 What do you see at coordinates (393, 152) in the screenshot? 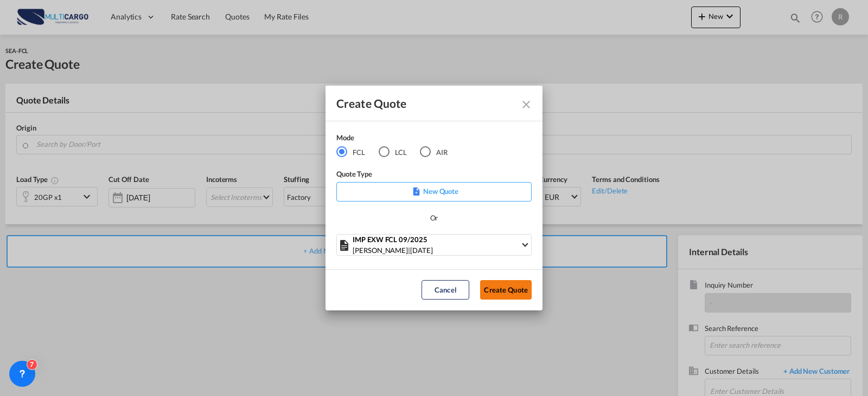
I see `md-radio-button: LCL` at bounding box center [393, 152].